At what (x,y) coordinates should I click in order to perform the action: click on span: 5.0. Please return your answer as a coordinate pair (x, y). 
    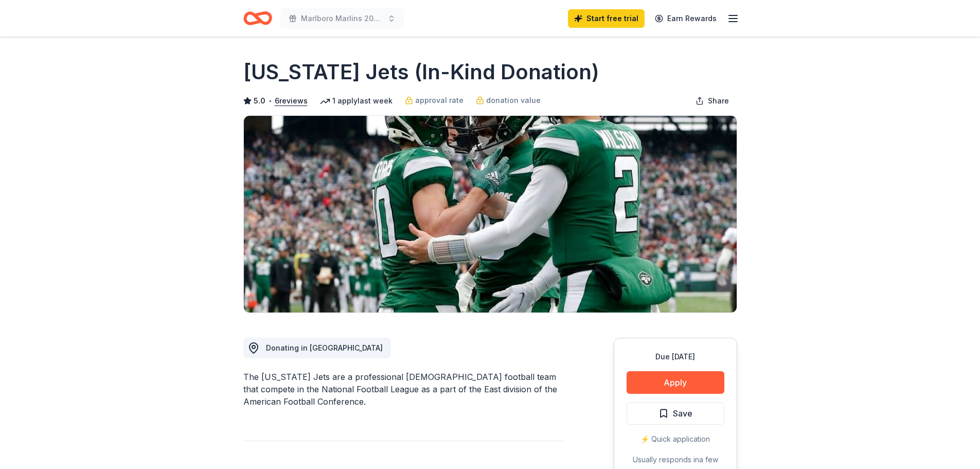
    Looking at the image, I should click on (259, 101).